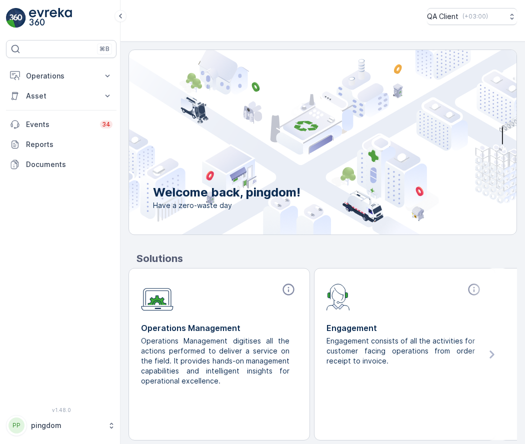  What do you see at coordinates (405, 328) in the screenshot?
I see `p: Engagement` at bounding box center [405, 328].